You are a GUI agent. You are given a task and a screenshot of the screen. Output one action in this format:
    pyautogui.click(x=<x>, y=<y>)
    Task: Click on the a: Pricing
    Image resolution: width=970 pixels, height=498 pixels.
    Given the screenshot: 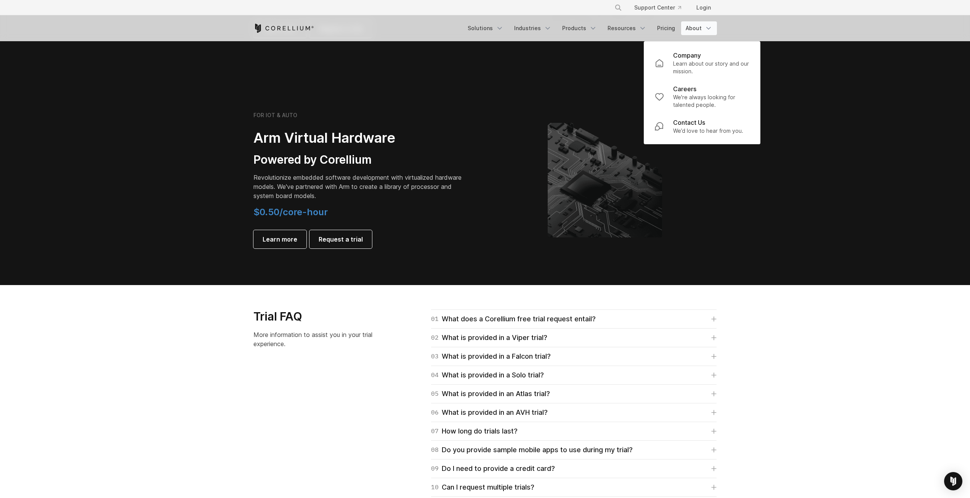 What is the action you would take?
    pyautogui.click(x=666, y=28)
    